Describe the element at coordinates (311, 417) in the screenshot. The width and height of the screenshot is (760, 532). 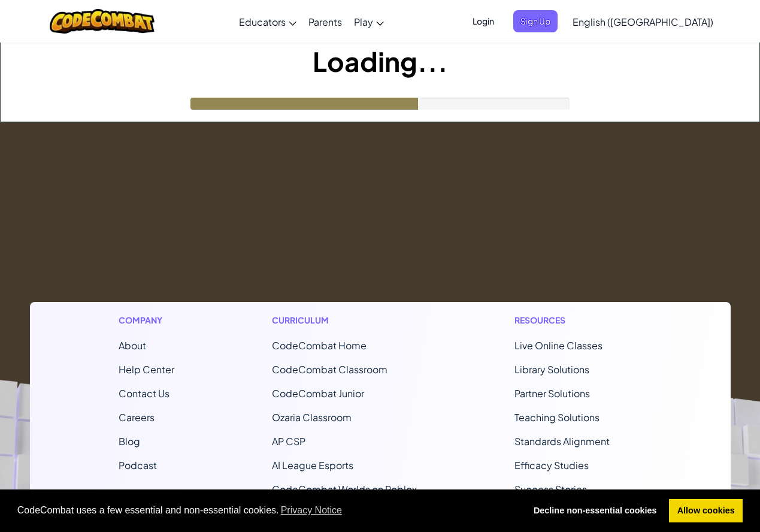
I see `a: Ozaria Classroom` at that location.